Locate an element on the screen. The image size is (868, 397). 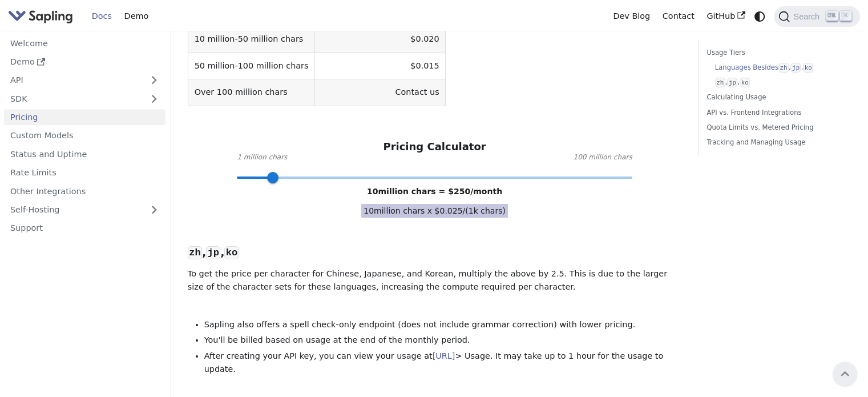
a: Welcome is located at coordinates (84, 42).